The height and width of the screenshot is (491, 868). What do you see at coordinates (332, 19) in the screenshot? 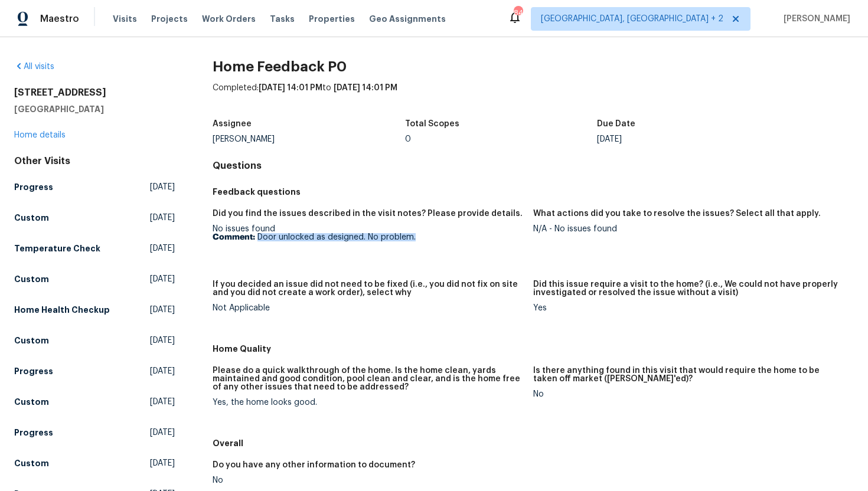
I see `span: Properties` at bounding box center [332, 19].